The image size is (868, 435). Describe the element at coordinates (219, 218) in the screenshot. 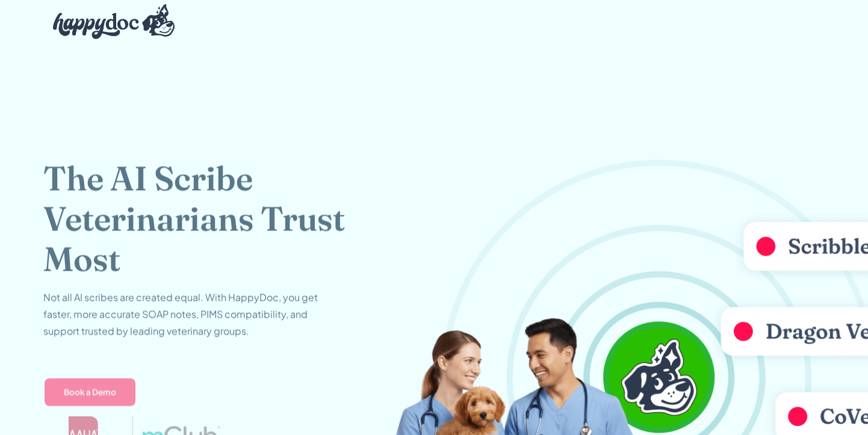

I see `h1: The AI Scribe Veterinarians Trust Most` at that location.